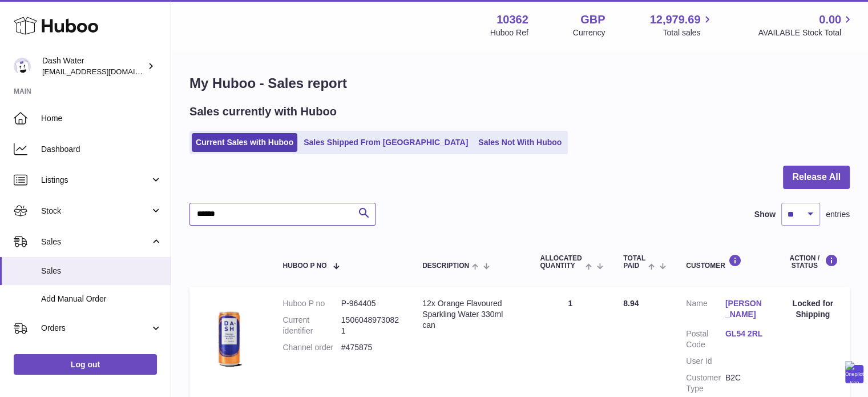 The height and width of the screenshot is (397, 868). Describe the element at coordinates (22, 66) in the screenshot. I see `img: bea@dash-water.com` at that location.